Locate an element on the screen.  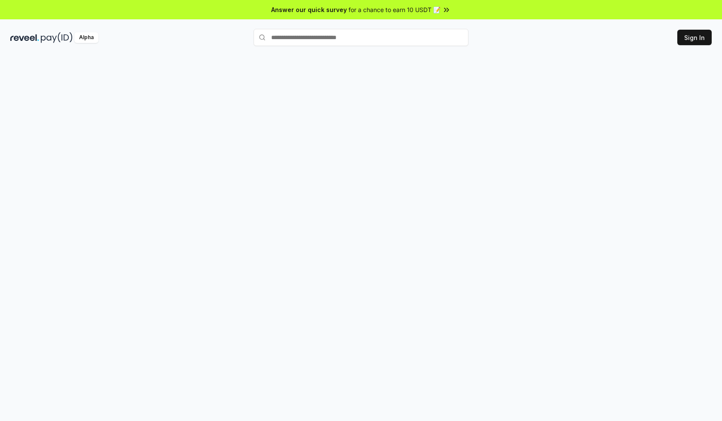
img: reveel_dark is located at coordinates (24, 37).